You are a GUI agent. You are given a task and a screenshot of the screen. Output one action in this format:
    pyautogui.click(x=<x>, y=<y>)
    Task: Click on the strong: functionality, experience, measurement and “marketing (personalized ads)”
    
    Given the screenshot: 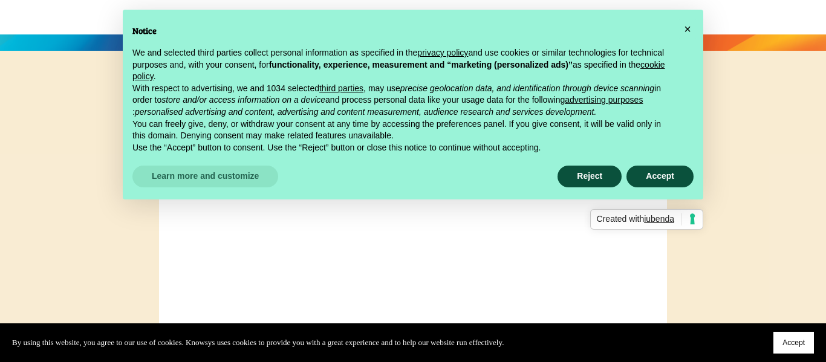 What is the action you would take?
    pyautogui.click(x=421, y=65)
    